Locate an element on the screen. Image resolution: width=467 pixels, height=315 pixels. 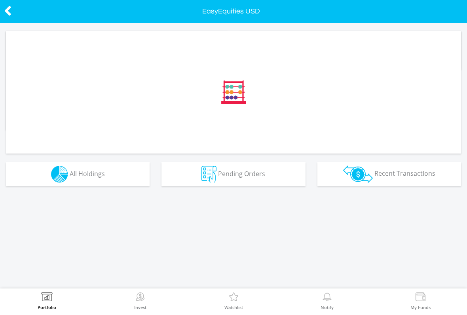
img: Watchlist is located at coordinates (233, 298).